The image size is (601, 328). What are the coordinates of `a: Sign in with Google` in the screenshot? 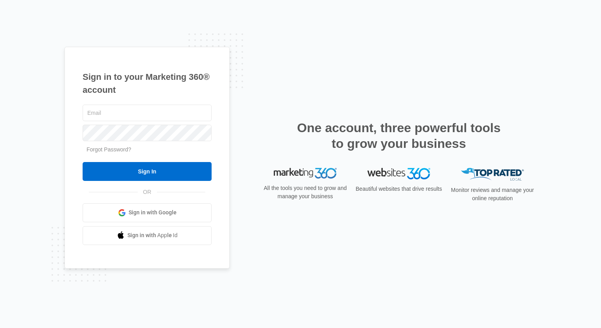 It's located at (147, 213).